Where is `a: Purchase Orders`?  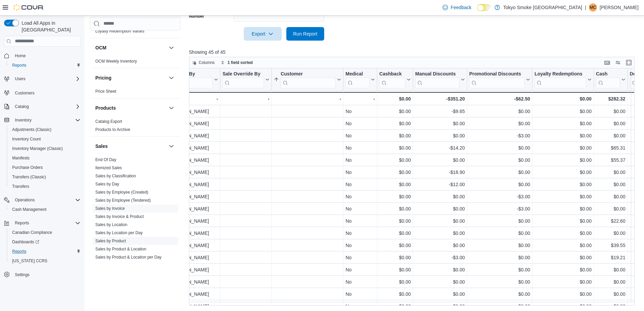 a: Purchase Orders is located at coordinates (28, 168).